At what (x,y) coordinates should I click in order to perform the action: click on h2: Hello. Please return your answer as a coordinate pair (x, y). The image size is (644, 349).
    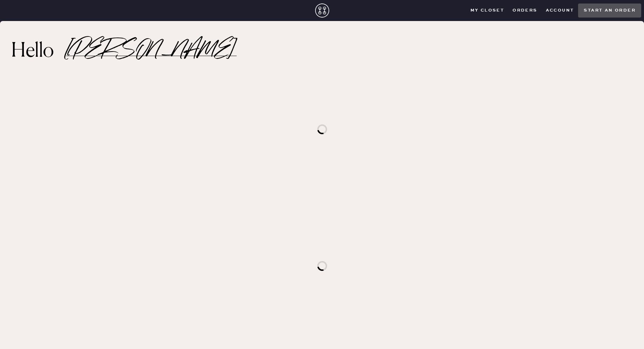
    Looking at the image, I should click on (39, 51).